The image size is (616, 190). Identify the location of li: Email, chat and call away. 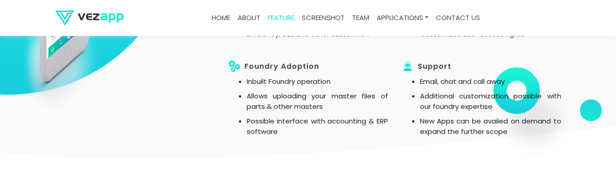
(491, 82).